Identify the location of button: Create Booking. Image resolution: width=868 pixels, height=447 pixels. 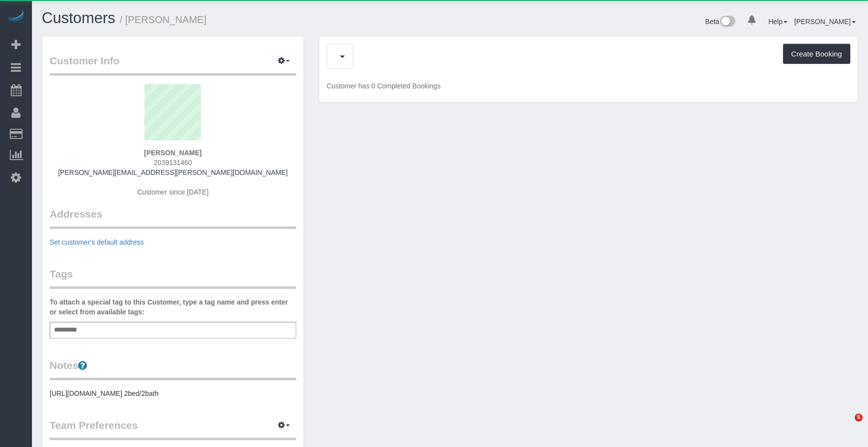
(817, 54).